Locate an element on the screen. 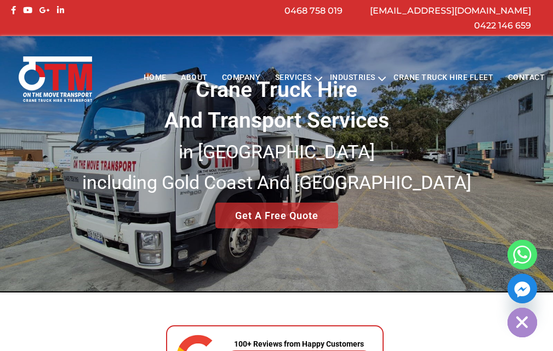 This screenshot has height=351, width=553. a: 0468 758 019 is located at coordinates (313, 10).